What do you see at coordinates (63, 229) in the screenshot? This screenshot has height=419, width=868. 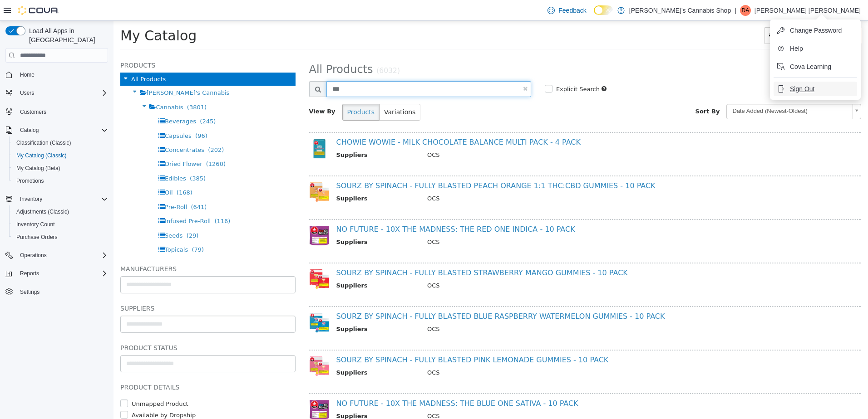 I see `span: Topicals` at bounding box center [63, 229].